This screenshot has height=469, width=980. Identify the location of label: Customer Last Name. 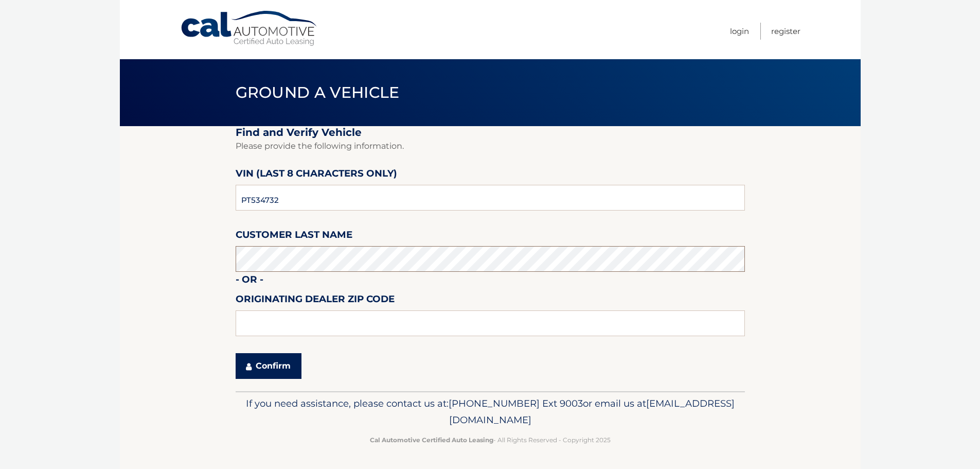
(294, 236).